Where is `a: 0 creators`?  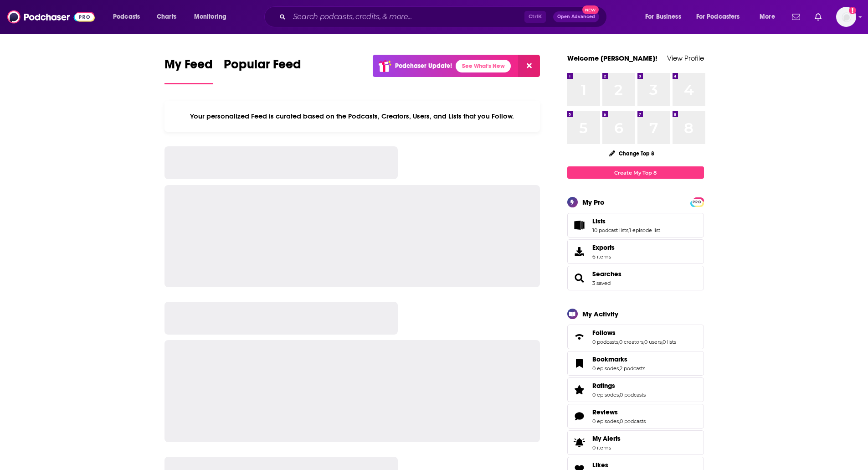 a: 0 creators is located at coordinates (631, 341).